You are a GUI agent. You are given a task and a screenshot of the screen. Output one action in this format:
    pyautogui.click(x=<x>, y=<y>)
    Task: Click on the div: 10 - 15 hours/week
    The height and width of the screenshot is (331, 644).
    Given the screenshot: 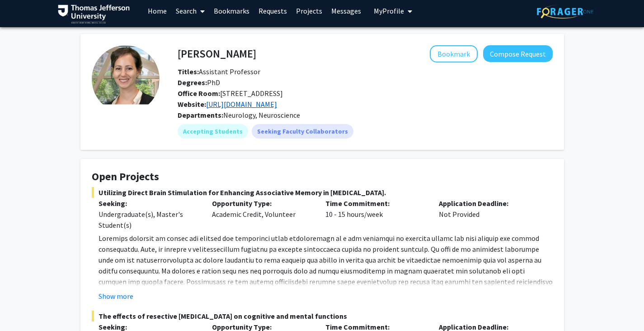 What is the action you would take?
    pyautogui.click(x=375, y=214)
    